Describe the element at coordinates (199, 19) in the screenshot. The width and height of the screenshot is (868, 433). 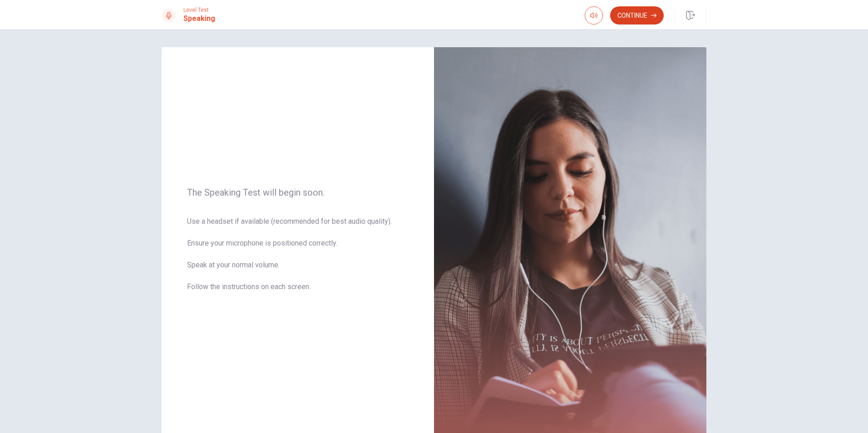
I see `h1: Speaking` at that location.